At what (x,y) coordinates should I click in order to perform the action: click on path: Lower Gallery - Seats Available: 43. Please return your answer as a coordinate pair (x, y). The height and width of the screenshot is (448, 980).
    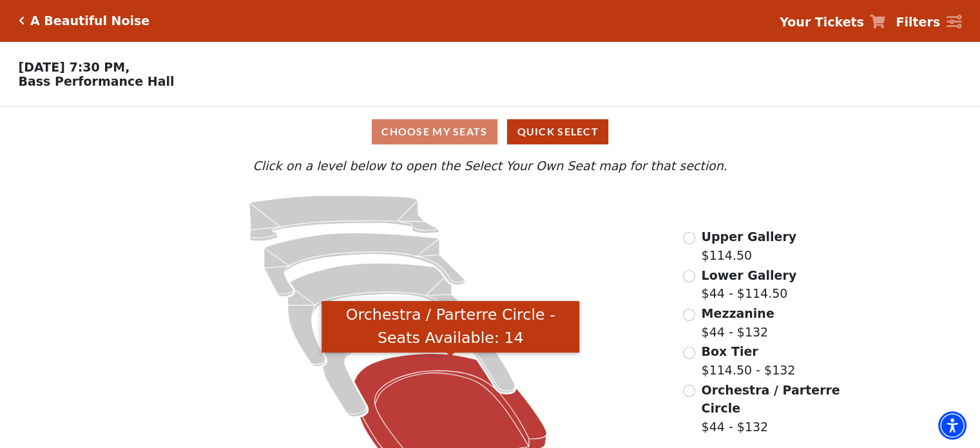
    Looking at the image, I should click on (365, 264).